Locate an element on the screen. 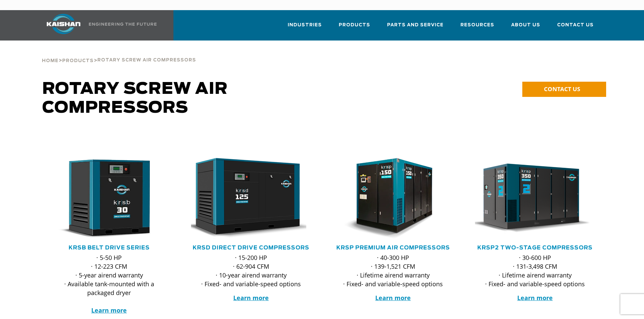  p: · 5-50 HP · 12-223 CFM · 5-year airend warranty · Available tank-mounted with a packaged dryer is located at coordinates (109, 284).